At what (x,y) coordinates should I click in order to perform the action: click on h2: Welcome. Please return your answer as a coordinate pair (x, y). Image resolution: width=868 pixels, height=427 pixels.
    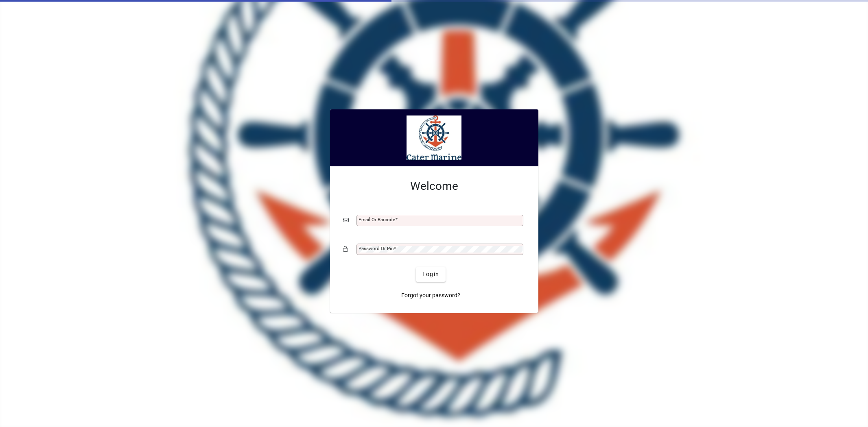
    Looking at the image, I should click on (434, 186).